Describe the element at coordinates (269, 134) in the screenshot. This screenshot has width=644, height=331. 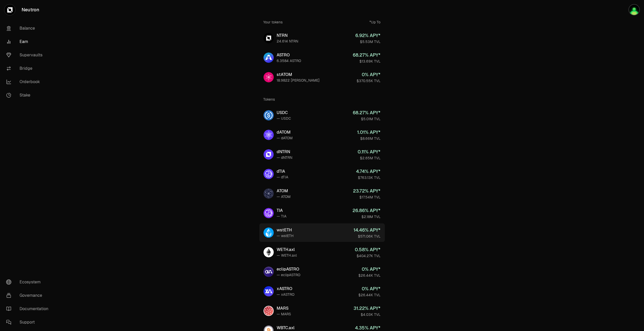
I see `img: dATOM` at that location.